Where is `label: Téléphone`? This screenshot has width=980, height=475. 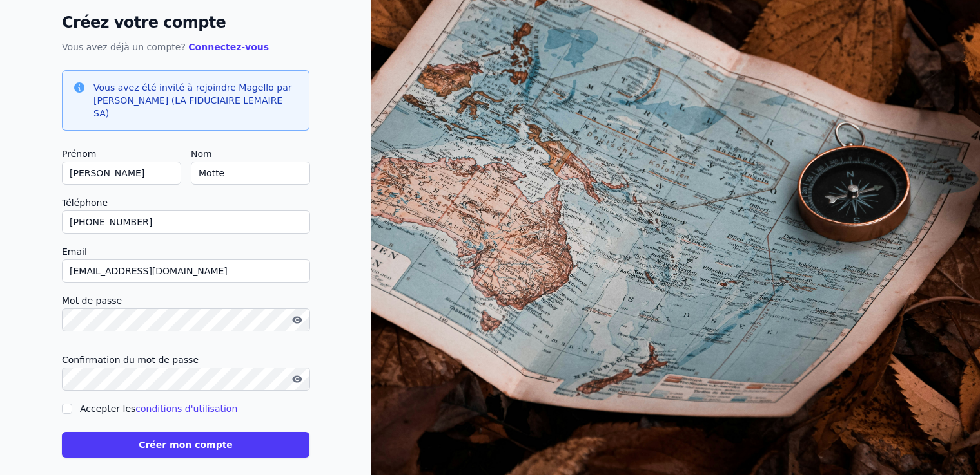
label: Téléphone is located at coordinates (185, 203).